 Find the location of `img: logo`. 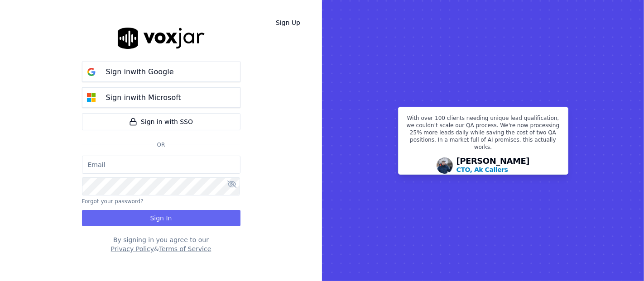

img: logo is located at coordinates (161, 38).